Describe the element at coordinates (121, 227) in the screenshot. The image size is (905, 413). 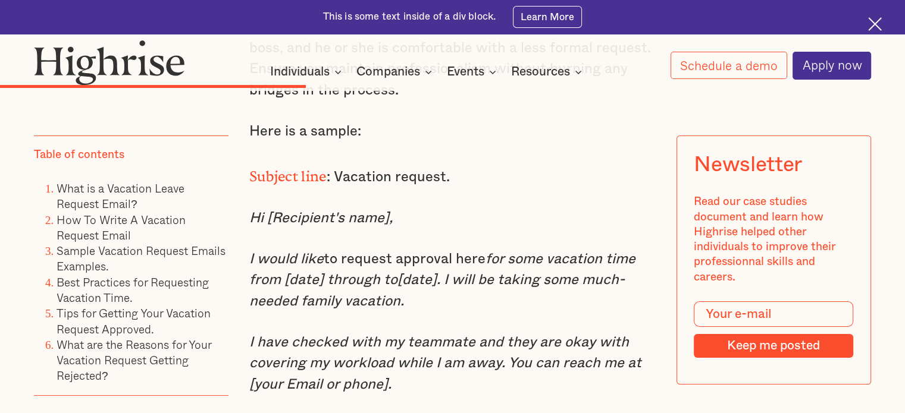
I see `a: How To Write A Vacation Request Email` at that location.